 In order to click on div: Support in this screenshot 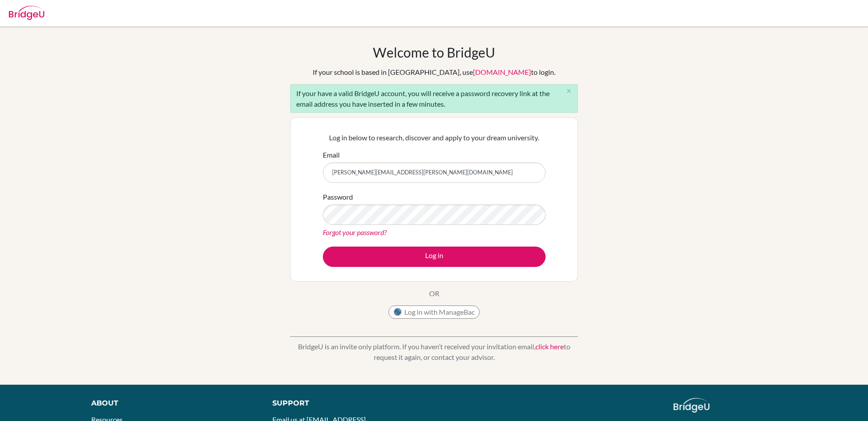, I will do `click(348, 403)`.